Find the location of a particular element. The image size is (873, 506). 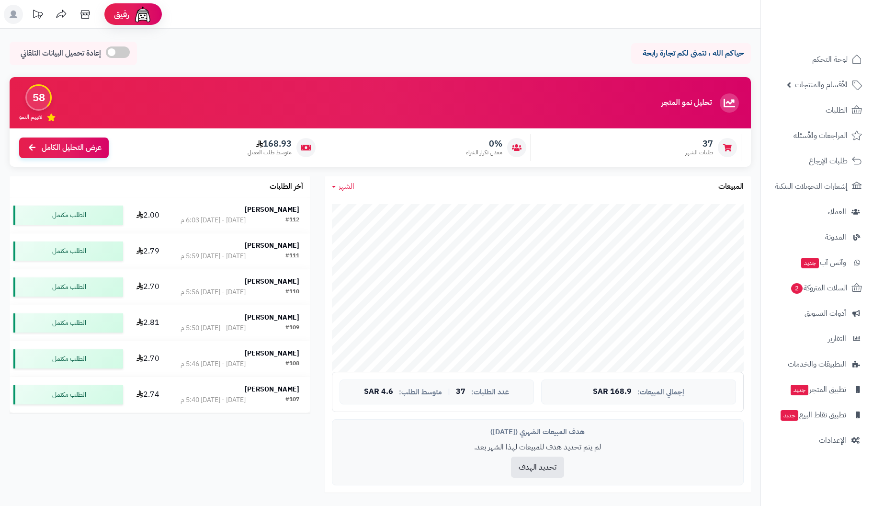

span: 4.6 SAR is located at coordinates (378, 392).